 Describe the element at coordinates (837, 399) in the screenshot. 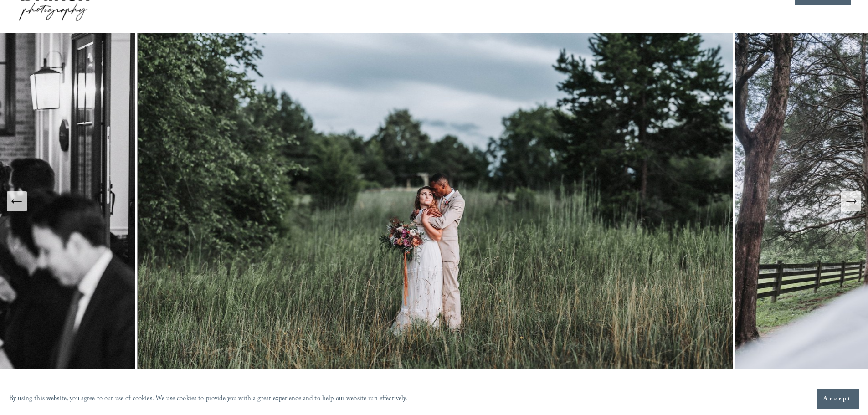

I see `span: Accept` at that location.